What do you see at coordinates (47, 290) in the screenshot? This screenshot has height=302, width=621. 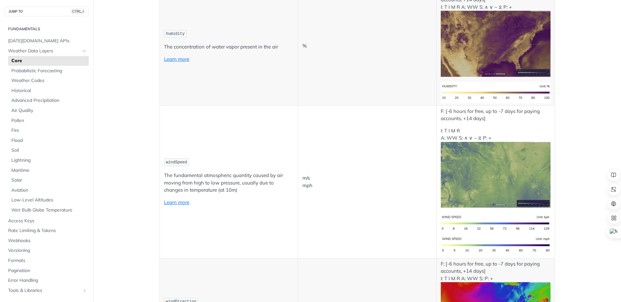 I see `a: Tools & LibrariesShow subpages for Tools & Libraries` at bounding box center [47, 290].